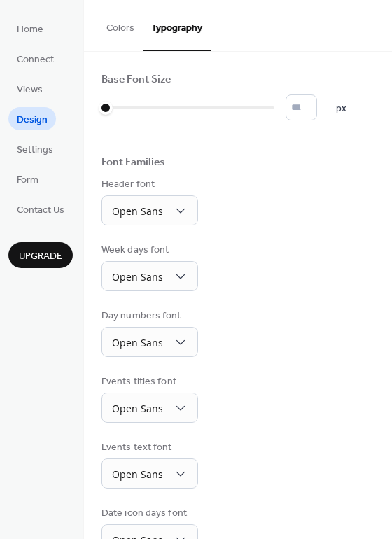 This screenshot has height=539, width=392. Describe the element at coordinates (133, 162) in the screenshot. I see `div: Font Families` at that location.